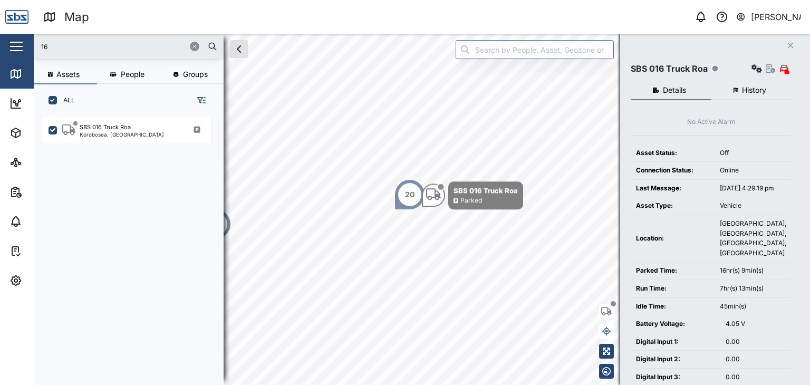  Describe the element at coordinates (471, 200) in the screenshot. I see `div: Parked` at that location.